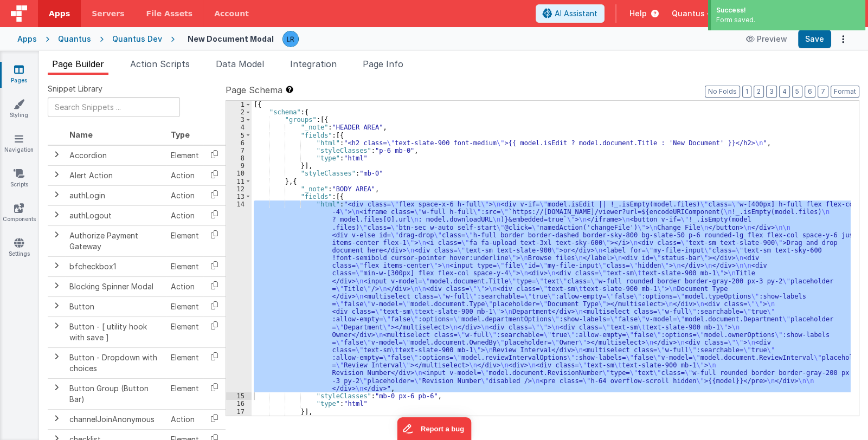  What do you see at coordinates (116, 195) in the screenshot?
I see `td: authLogin` at bounding box center [116, 195].